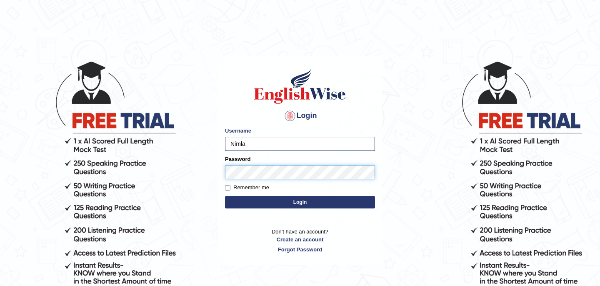 The width and height of the screenshot is (600, 286). What do you see at coordinates (300, 116) in the screenshot?
I see `h4: Login` at bounding box center [300, 116].